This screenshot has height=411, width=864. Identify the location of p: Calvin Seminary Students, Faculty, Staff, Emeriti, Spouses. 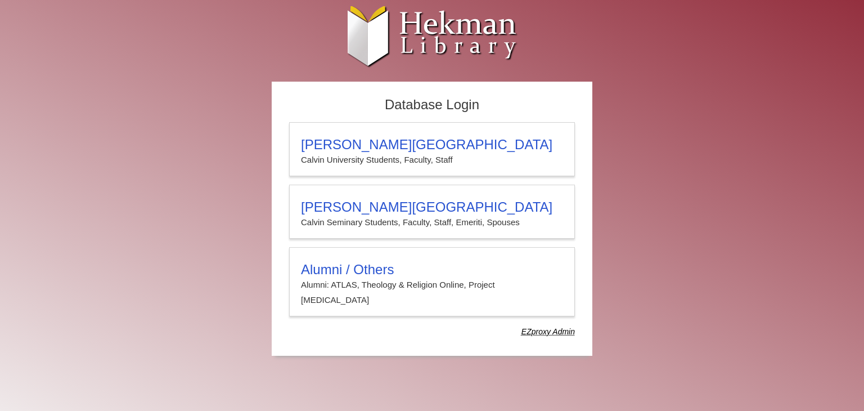
(432, 222).